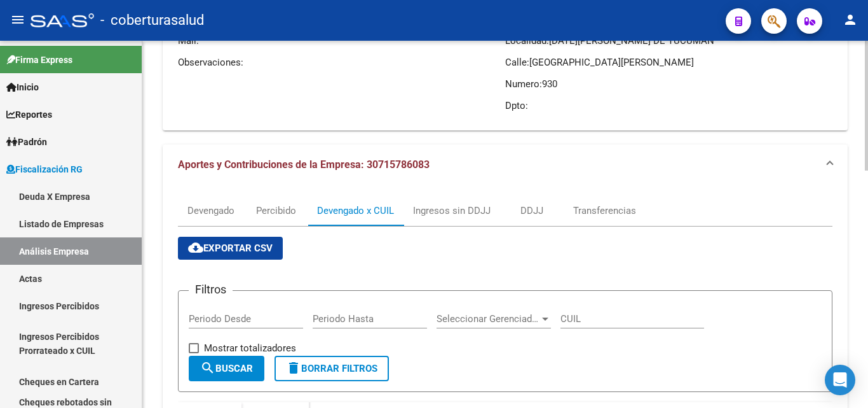  Describe the element at coordinates (341, 41) in the screenshot. I see `p: Mail:` at that location.